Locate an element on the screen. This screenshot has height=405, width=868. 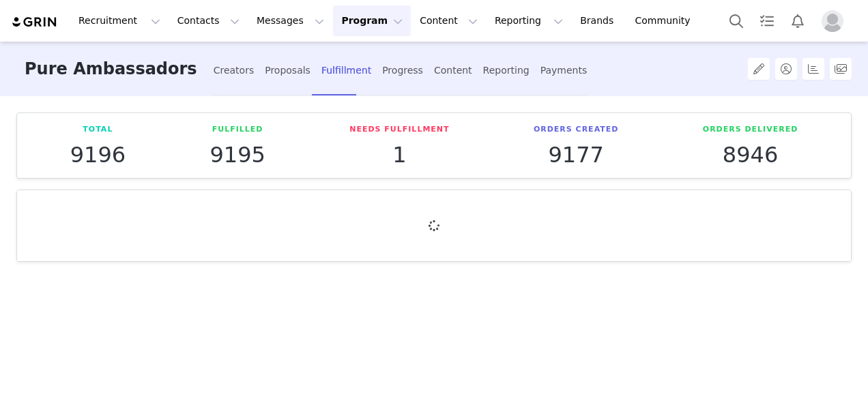
p: Orders Created is located at coordinates (576, 130).